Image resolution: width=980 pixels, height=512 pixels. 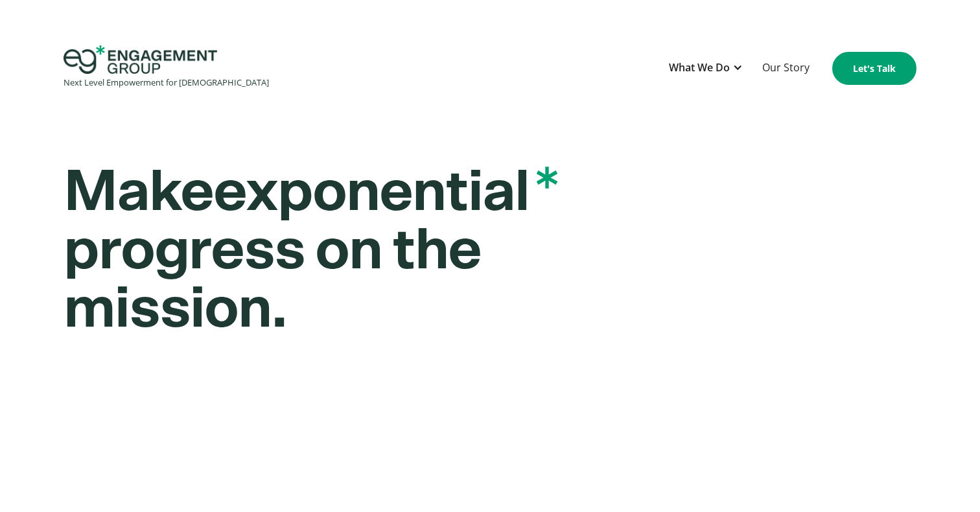 What do you see at coordinates (311, 251) in the screenshot?
I see `strong: Make progress on the mission.` at bounding box center [311, 251].